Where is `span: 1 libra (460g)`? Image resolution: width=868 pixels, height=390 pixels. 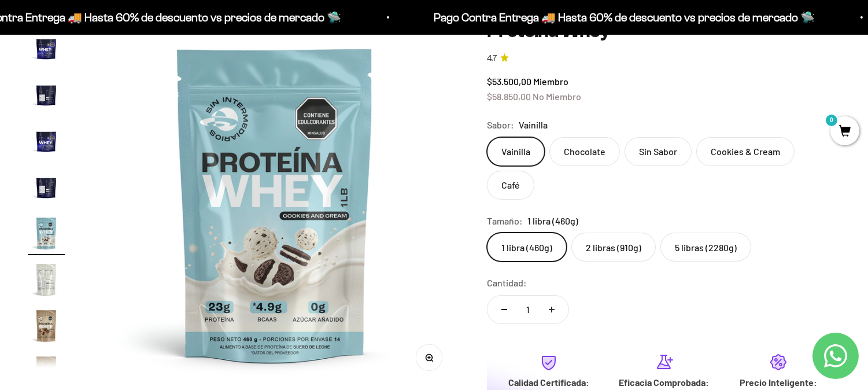 span: 1 libra (460g) is located at coordinates (553, 221).